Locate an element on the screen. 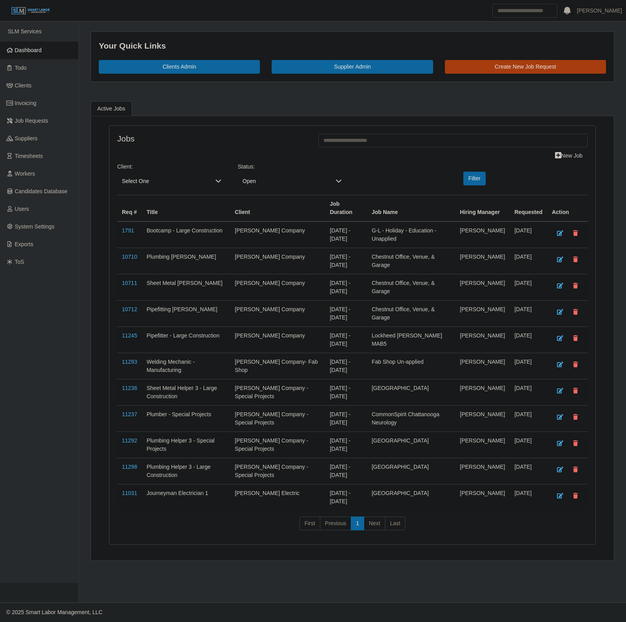 This screenshot has height=622, width=626. a: 10711 is located at coordinates (129, 283).